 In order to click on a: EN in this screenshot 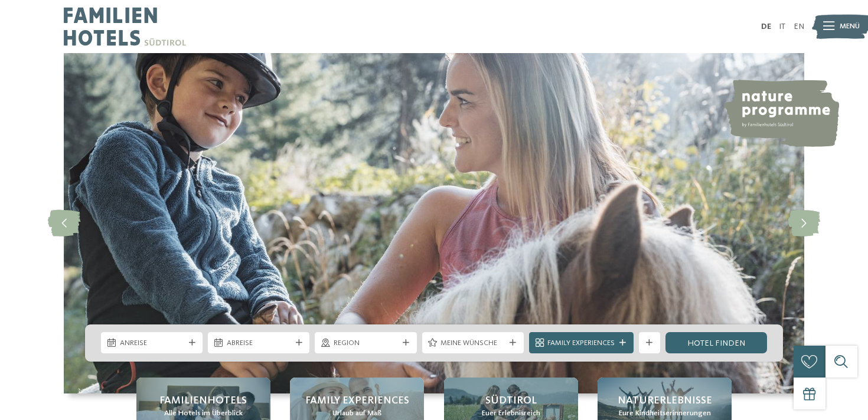, I will do `click(799, 27)`.